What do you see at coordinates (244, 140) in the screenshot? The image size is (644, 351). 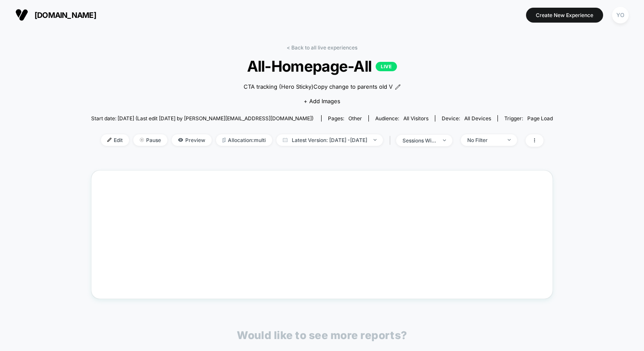 I see `span: Allocation: multi` at bounding box center [244, 140].